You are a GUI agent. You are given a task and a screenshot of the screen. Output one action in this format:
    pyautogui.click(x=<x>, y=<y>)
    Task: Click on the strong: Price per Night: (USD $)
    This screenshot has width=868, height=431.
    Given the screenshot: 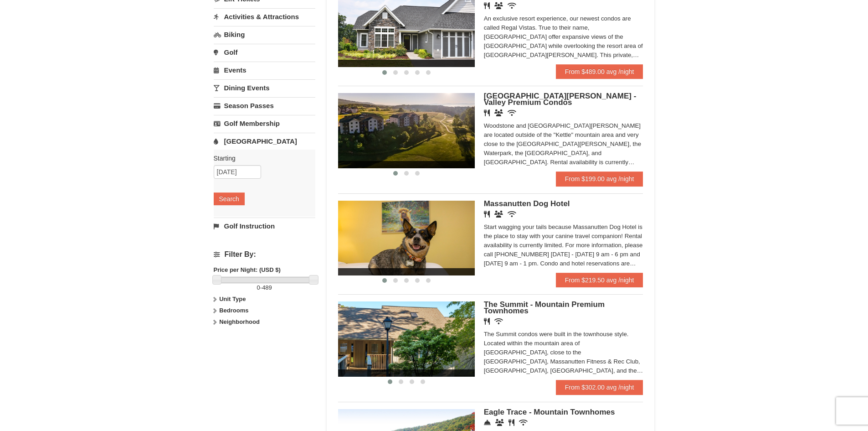 What is the action you would take?
    pyautogui.click(x=247, y=270)
    